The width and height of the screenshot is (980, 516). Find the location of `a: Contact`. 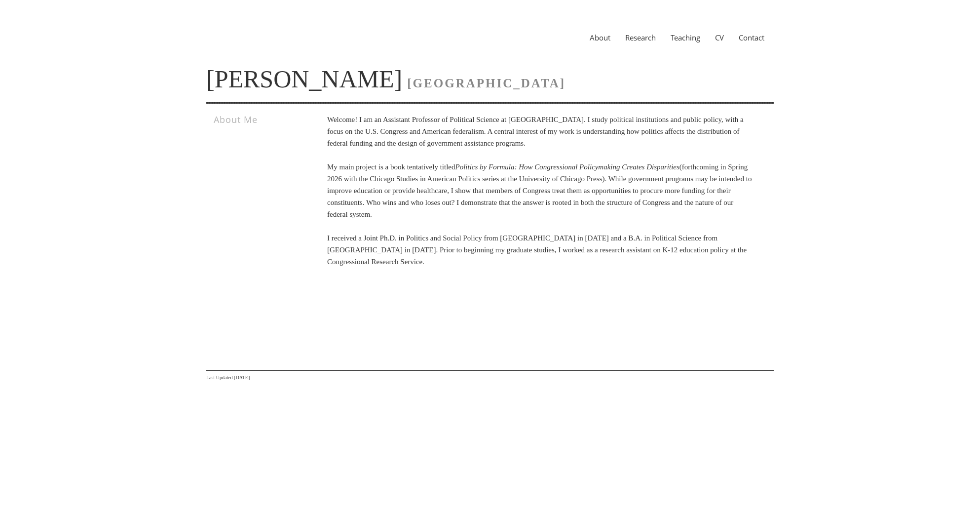

a: Contact is located at coordinates (752, 38).